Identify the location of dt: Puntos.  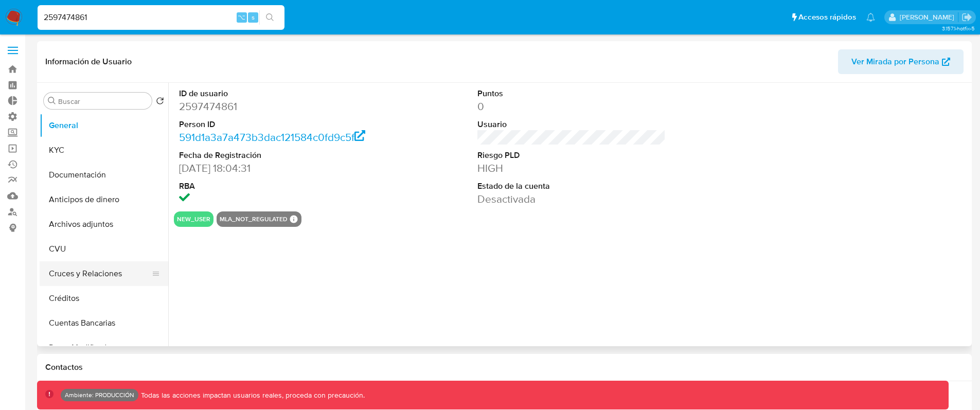
(571, 94).